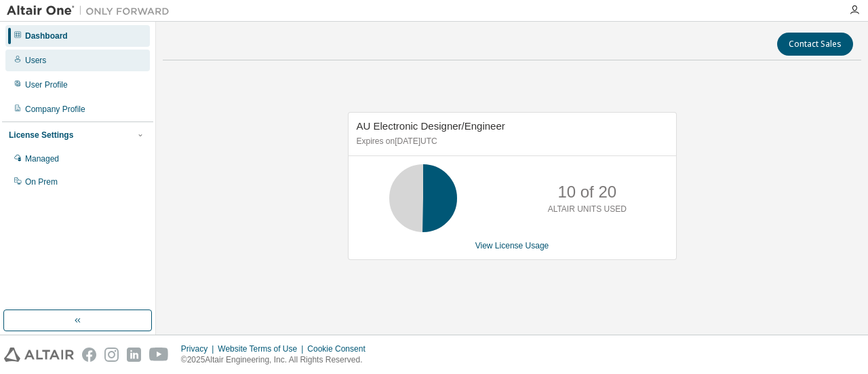  Describe the element at coordinates (158, 354) in the screenshot. I see `img: youtube.svg` at that location.